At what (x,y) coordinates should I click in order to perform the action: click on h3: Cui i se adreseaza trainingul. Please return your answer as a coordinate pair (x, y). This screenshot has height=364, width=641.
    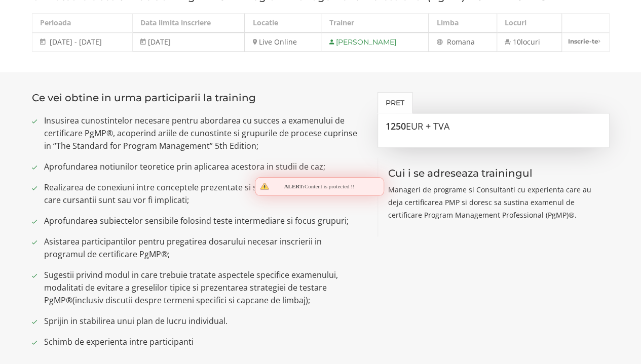
    Looking at the image, I should click on (493, 173).